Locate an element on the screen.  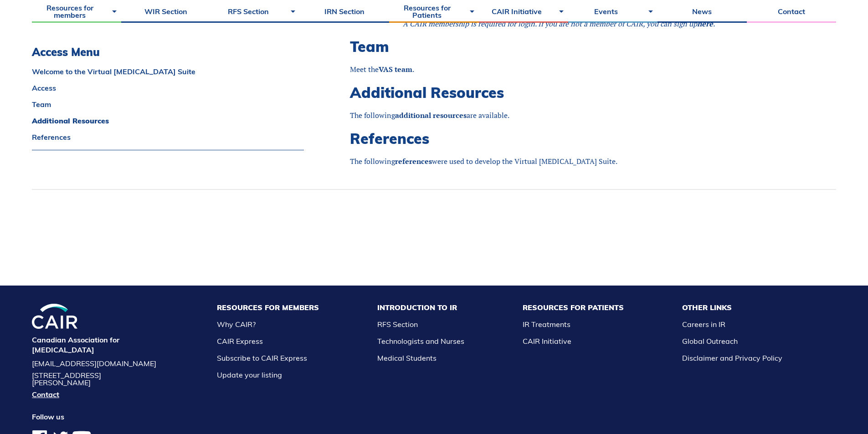
span: Team is located at coordinates (370, 46).